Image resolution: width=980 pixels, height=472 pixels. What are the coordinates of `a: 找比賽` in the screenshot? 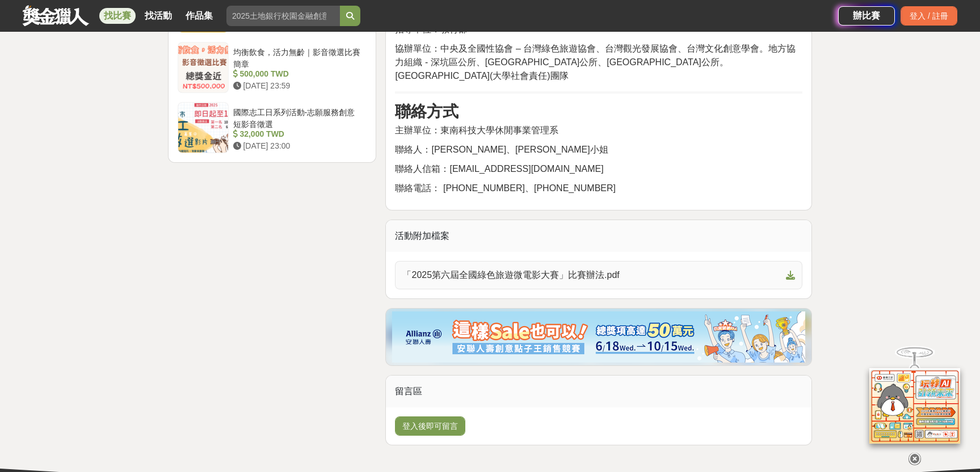 It's located at (117, 16).